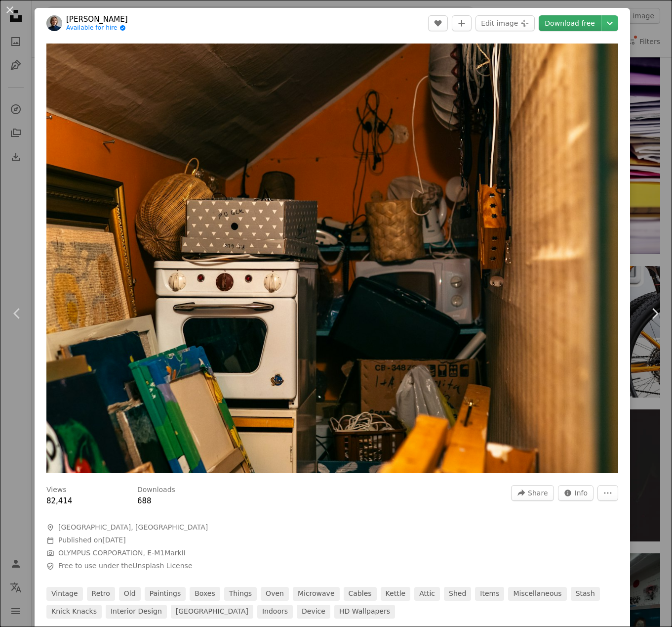  I want to click on button: Edit image, so click(505, 23).